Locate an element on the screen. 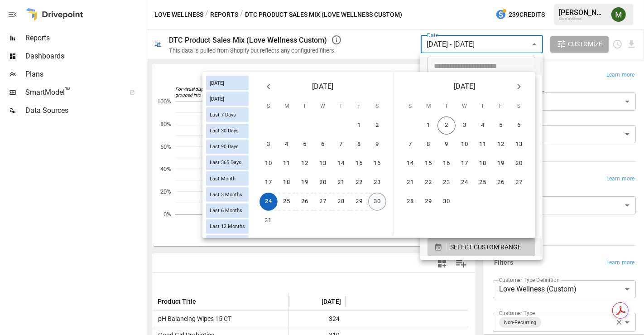  span: SELECT CUSTOM RANGE is located at coordinates (485, 247).